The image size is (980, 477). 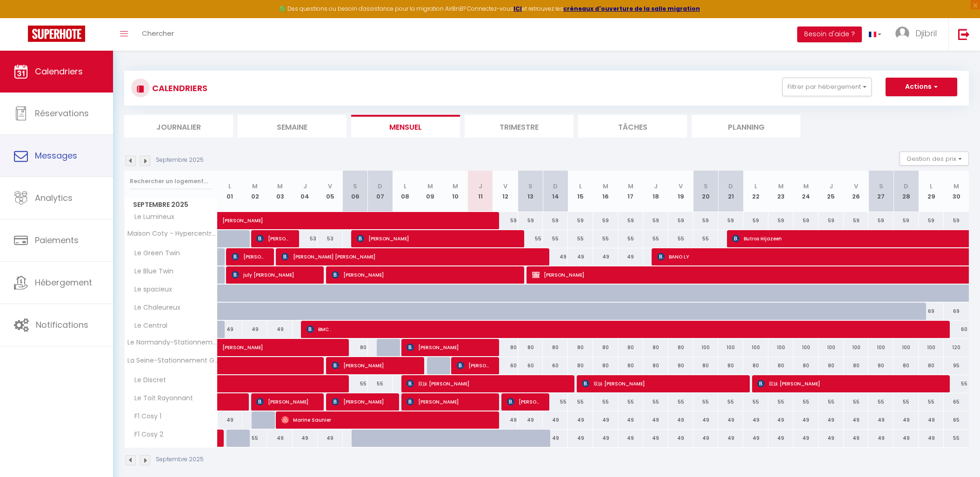 I want to click on button: Filtrer par hébergement, so click(x=827, y=87).